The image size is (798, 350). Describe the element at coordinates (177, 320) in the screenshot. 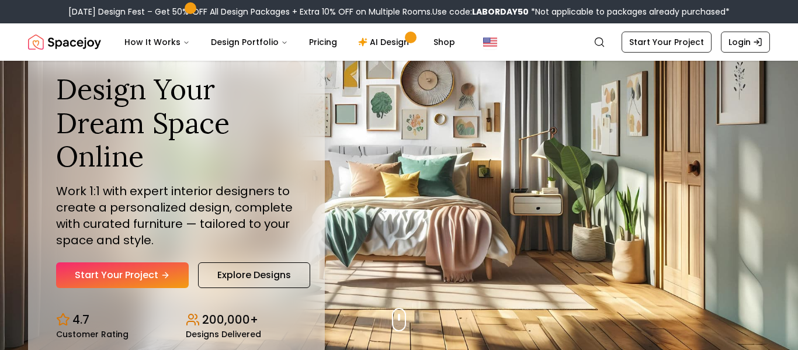

I see `div: Design stats` at that location.